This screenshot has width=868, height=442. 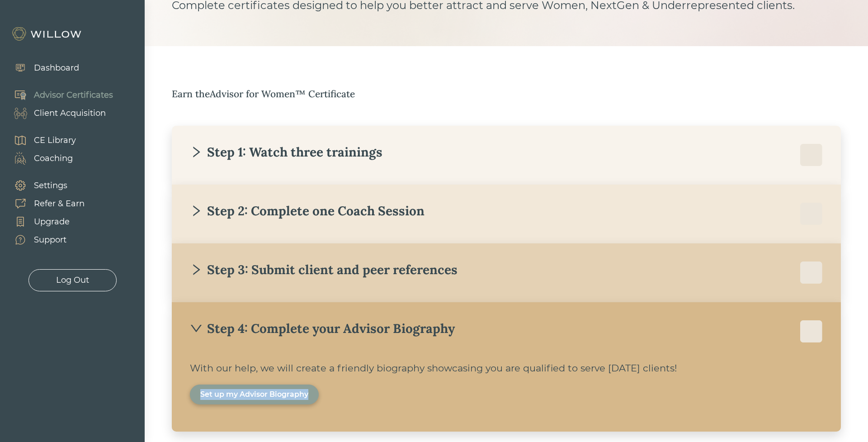 What do you see at coordinates (51, 221) in the screenshot?
I see `div: Upgrade` at bounding box center [51, 221].